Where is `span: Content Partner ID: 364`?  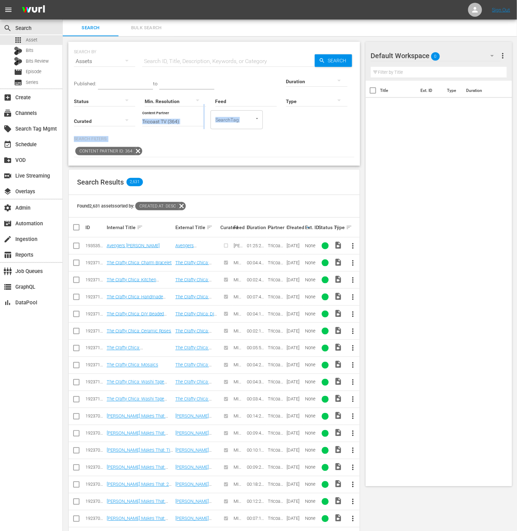
span: Content Partner ID: 364 is located at coordinates (105, 151).